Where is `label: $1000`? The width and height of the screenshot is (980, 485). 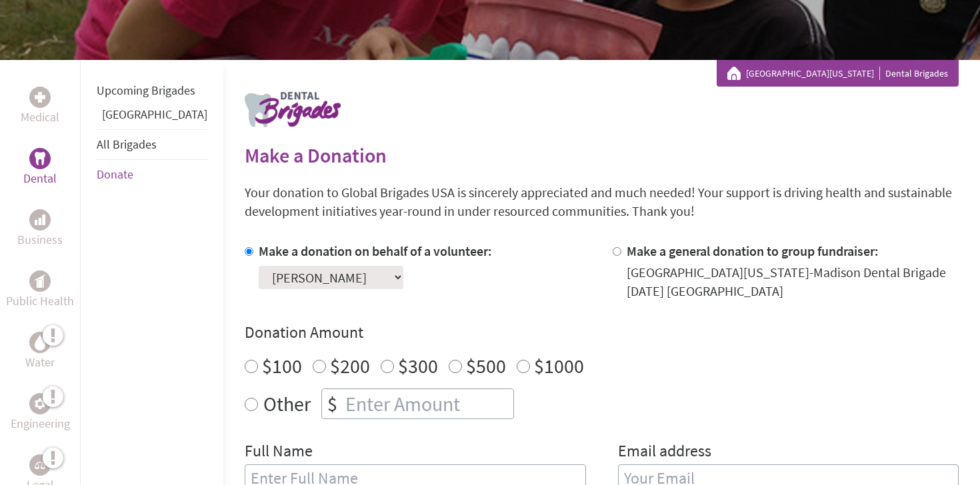 label: $1000 is located at coordinates (559, 366).